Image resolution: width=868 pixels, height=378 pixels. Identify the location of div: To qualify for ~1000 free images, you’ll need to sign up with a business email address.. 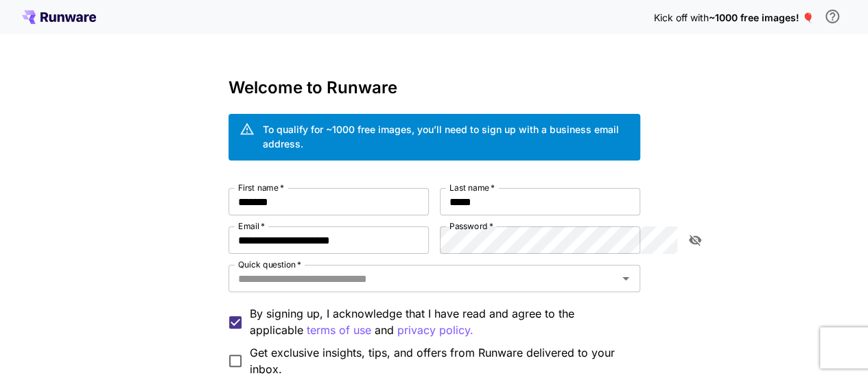
(446, 136).